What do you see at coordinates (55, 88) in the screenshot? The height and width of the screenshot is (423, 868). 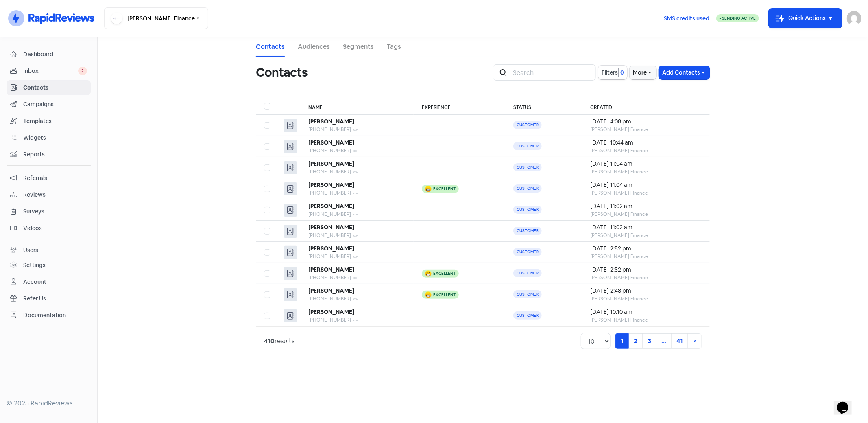 I see `span: Contacts` at bounding box center [55, 88].